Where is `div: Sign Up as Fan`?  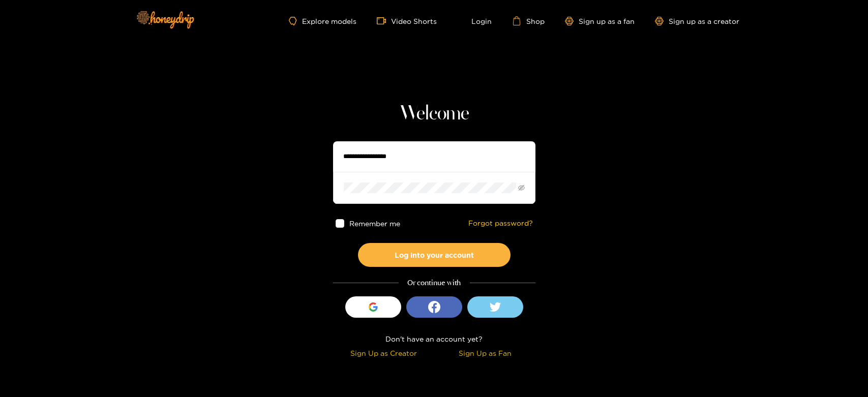 div: Sign Up as Fan is located at coordinates (484, 352).